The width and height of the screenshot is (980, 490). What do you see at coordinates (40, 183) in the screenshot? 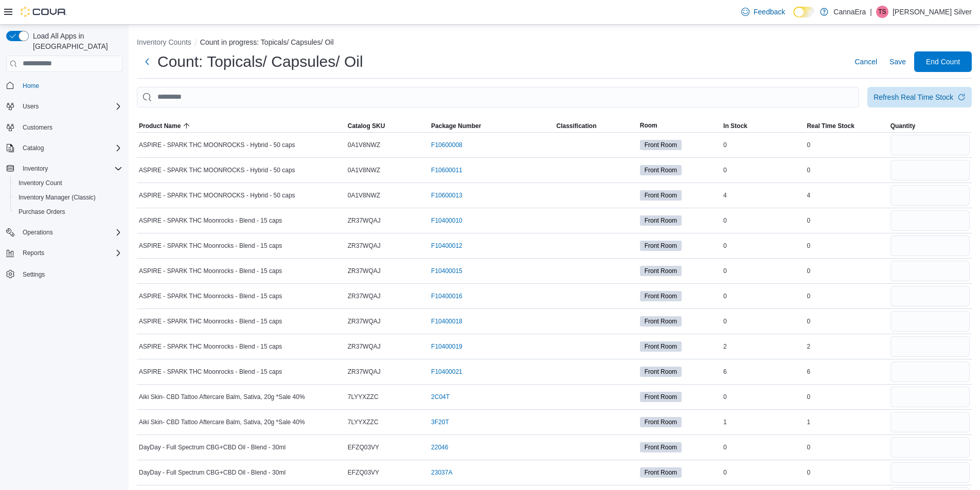
I see `a: Inventory Count` at bounding box center [40, 183].